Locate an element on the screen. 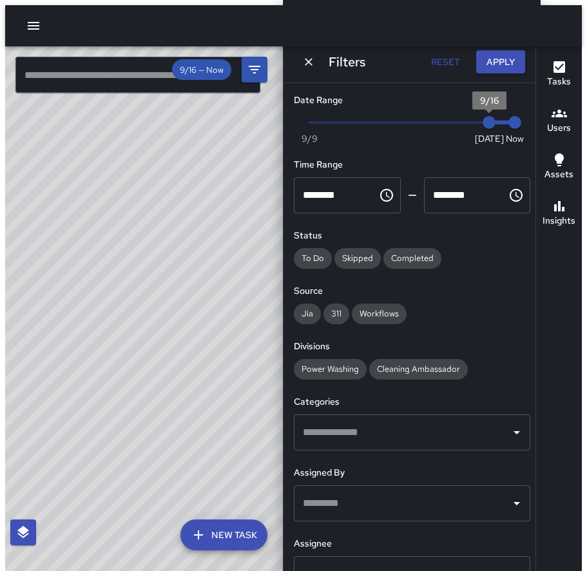 The height and width of the screenshot is (571, 587). h6: Users is located at coordinates (559, 128).